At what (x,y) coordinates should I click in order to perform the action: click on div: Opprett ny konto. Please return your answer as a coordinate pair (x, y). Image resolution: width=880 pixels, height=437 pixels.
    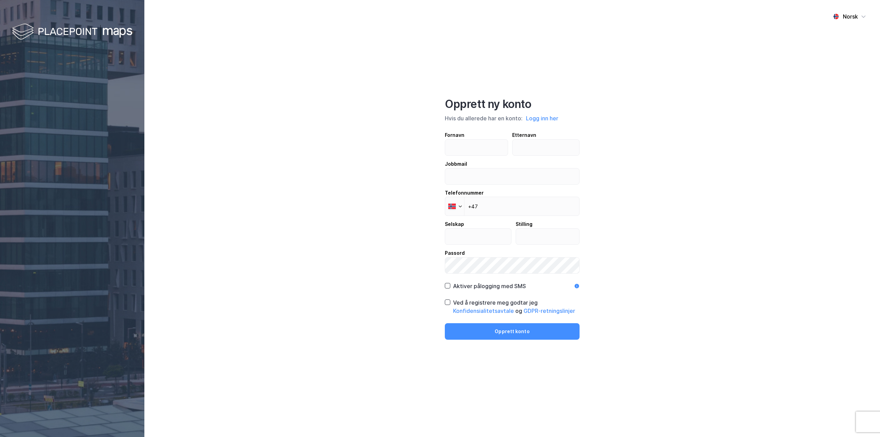
    Looking at the image, I should click on (512, 104).